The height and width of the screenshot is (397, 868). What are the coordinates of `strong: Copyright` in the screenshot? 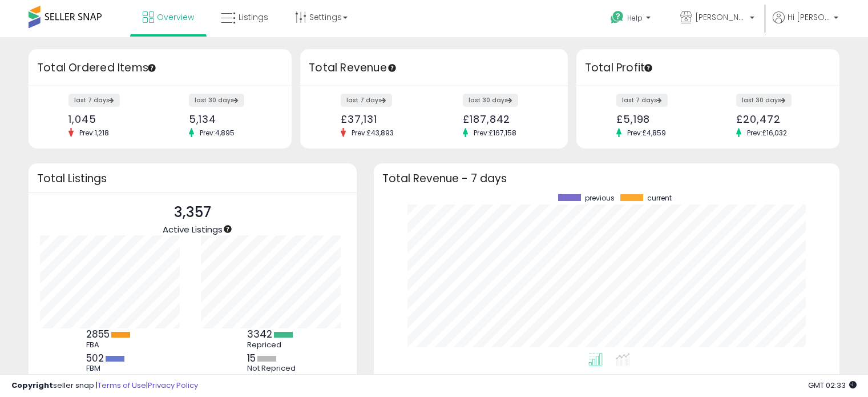 It's located at (32, 386).